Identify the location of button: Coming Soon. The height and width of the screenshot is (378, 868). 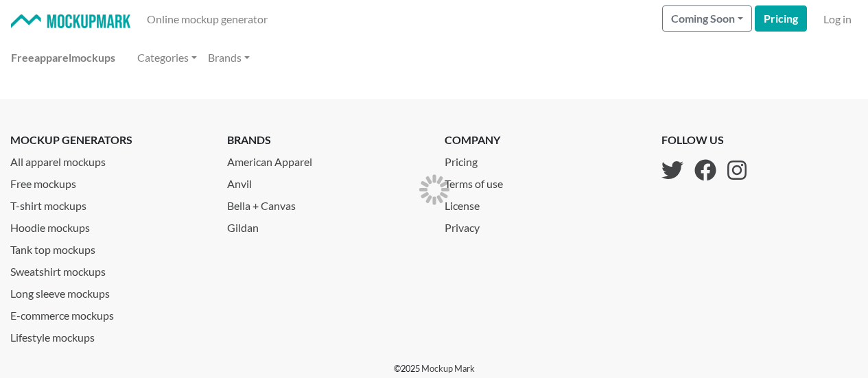
(706, 18).